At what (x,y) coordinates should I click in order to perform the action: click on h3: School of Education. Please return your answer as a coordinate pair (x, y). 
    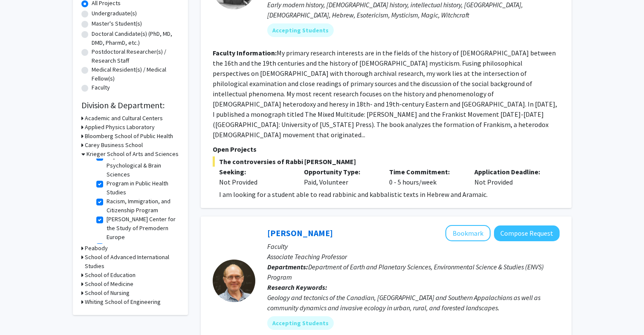
    Looking at the image, I should click on (110, 275).